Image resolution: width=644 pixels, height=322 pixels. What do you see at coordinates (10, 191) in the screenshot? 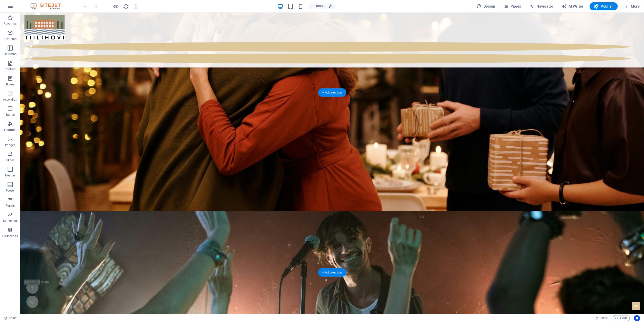
I see `p: Footer` at bounding box center [10, 191].